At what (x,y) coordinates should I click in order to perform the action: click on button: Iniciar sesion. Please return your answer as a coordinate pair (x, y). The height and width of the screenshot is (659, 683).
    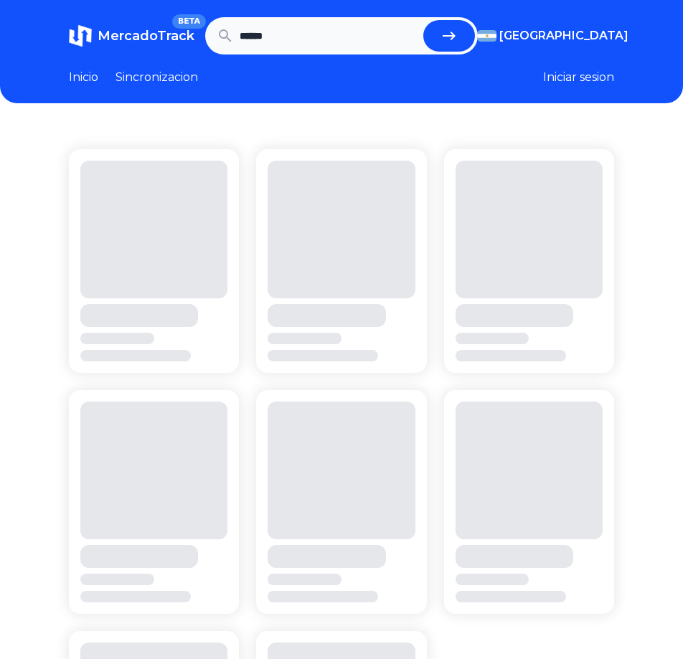
    Looking at the image, I should click on (578, 78).